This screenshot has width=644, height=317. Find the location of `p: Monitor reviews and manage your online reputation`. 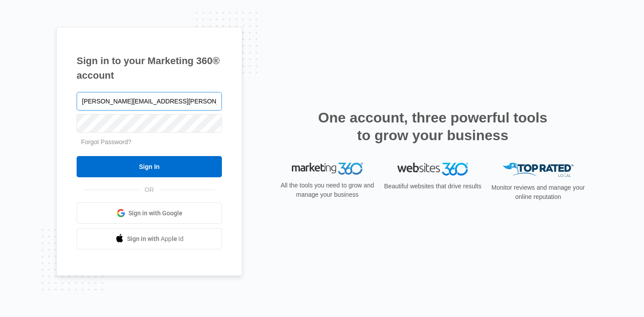

p: Monitor reviews and manage your online reputation is located at coordinates (538, 193).